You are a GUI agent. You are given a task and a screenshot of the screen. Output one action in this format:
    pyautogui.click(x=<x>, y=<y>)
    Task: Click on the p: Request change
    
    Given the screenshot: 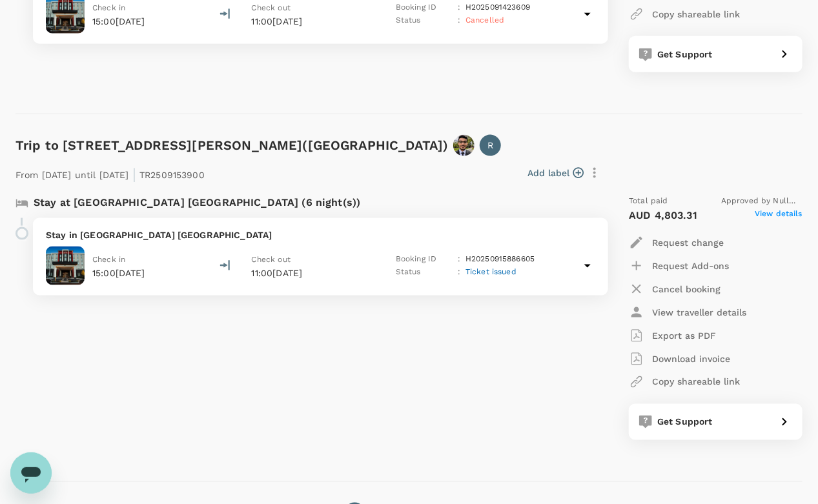 What is the action you would take?
    pyautogui.click(x=687, y=243)
    